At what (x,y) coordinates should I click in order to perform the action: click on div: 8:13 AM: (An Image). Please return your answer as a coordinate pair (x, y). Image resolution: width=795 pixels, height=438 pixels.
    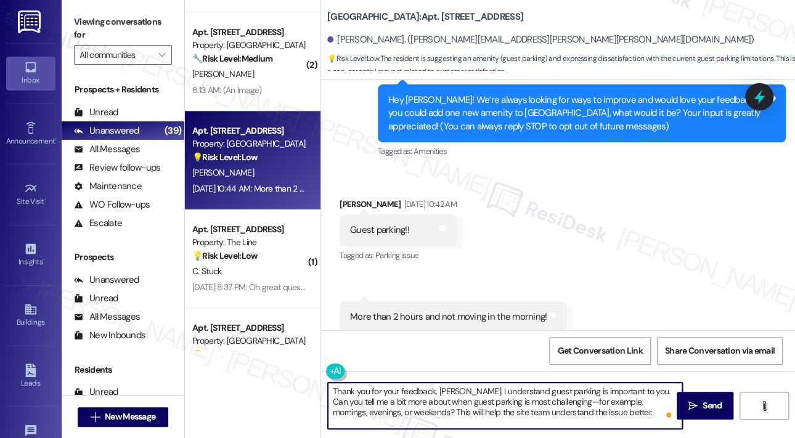
    Looking at the image, I should click on (227, 90).